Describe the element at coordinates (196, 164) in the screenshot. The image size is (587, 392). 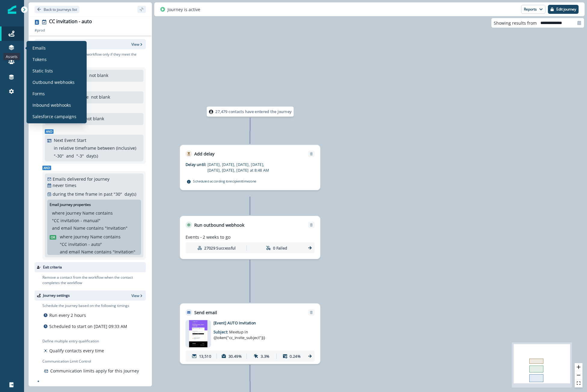
I see `p: Delay until:` at that location.